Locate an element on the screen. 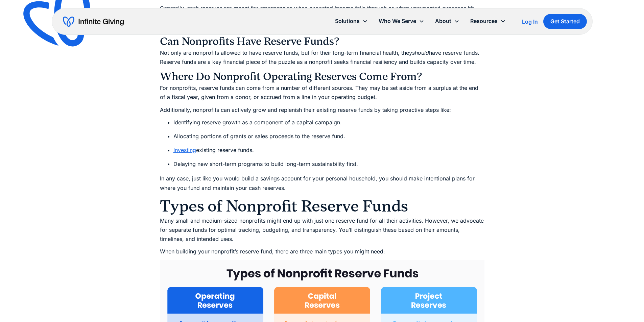  h3: Can Nonprofits Have Reserve Funds? is located at coordinates (322, 41).